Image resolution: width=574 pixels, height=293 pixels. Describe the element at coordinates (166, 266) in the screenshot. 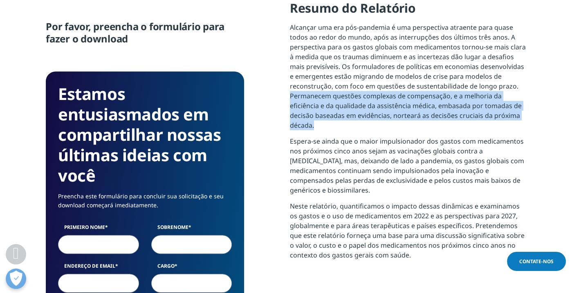

I see `font: Cargo` at that location.